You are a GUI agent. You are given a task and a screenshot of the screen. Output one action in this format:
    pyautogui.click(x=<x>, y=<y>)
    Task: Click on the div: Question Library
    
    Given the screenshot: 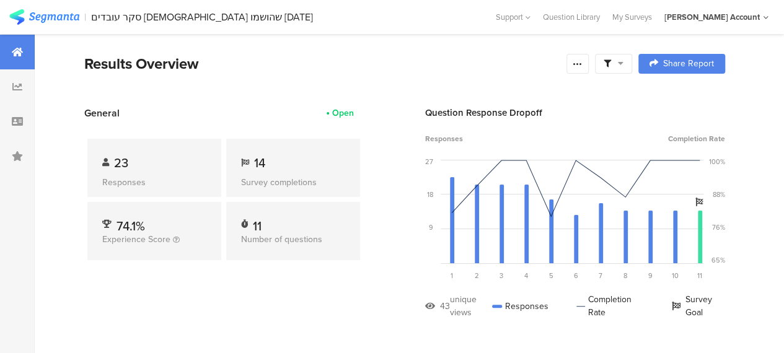 What is the action you would take?
    pyautogui.click(x=571, y=17)
    